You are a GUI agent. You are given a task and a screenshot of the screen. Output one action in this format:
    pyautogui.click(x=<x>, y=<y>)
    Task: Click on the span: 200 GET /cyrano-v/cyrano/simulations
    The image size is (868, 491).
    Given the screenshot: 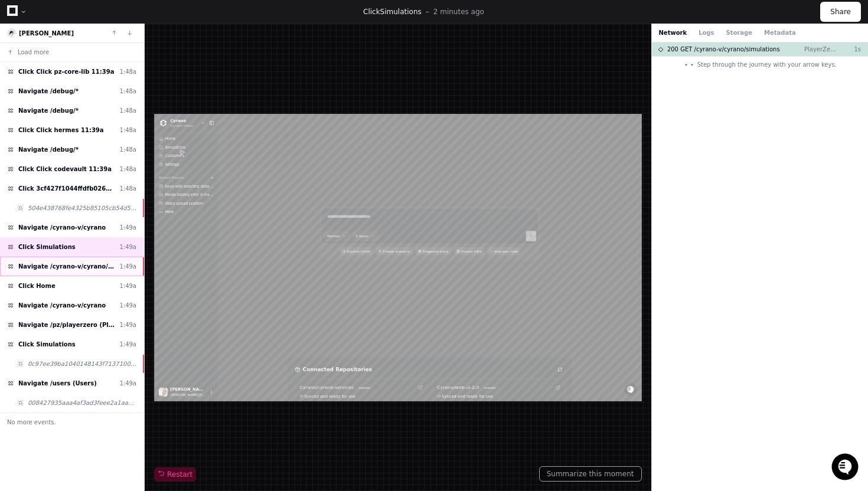 What is the action you would take?
    pyautogui.click(x=723, y=49)
    